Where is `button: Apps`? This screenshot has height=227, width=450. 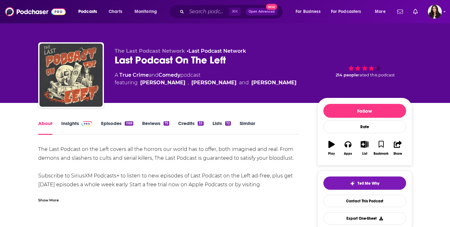 button: Apps is located at coordinates (348, 148).